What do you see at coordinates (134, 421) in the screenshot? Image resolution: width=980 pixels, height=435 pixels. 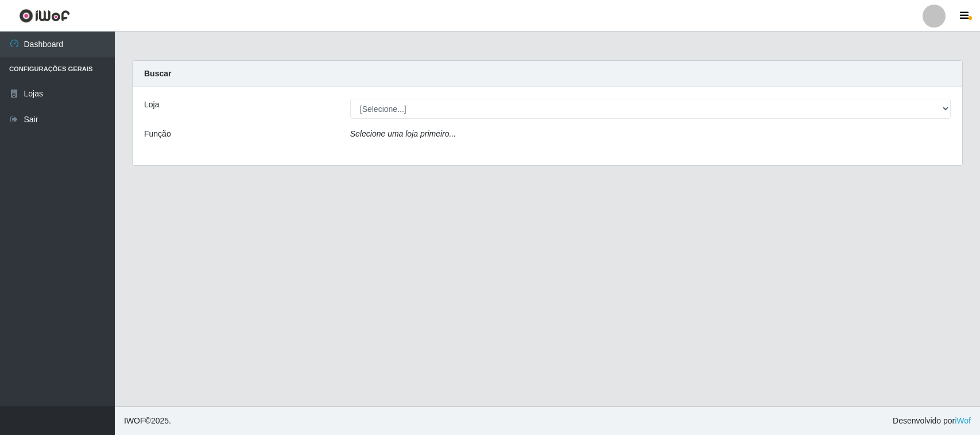 I see `span: IWOF` at bounding box center [134, 421].